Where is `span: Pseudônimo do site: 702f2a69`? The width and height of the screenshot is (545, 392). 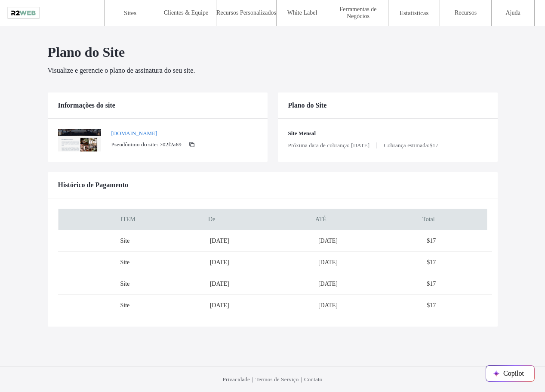 span: Pseudônimo do site: 702f2a69 is located at coordinates (146, 144).